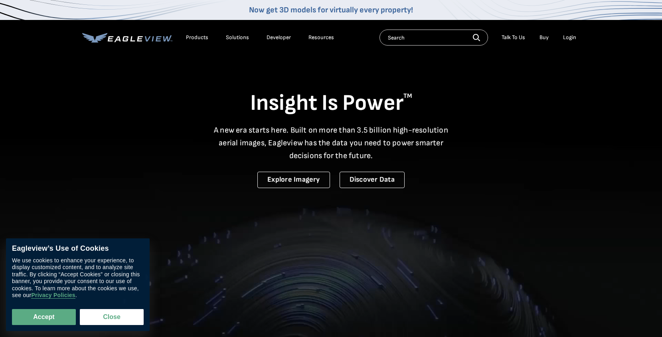  What do you see at coordinates (408, 96) in the screenshot?
I see `sup: TM` at bounding box center [408, 96].